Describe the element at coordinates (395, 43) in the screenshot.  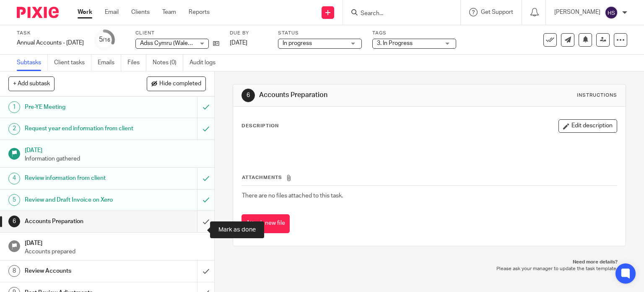
I see `span: 3. In Progress` at that location.